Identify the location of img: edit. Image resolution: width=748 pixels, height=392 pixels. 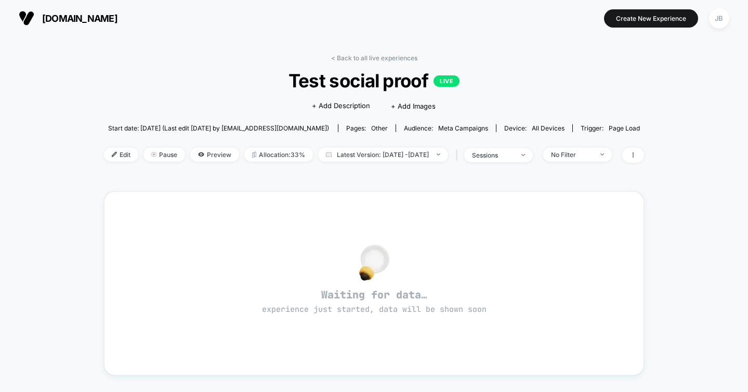
(114, 154).